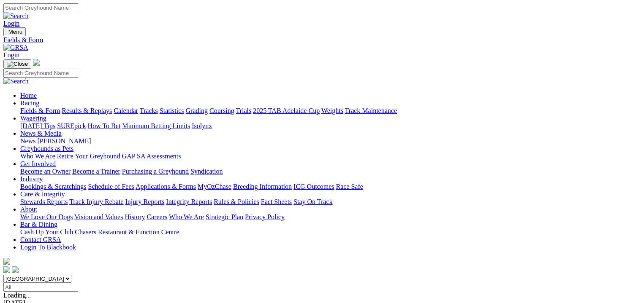  What do you see at coordinates (314, 187) in the screenshot?
I see `a: ICG Outcomes` at bounding box center [314, 187].